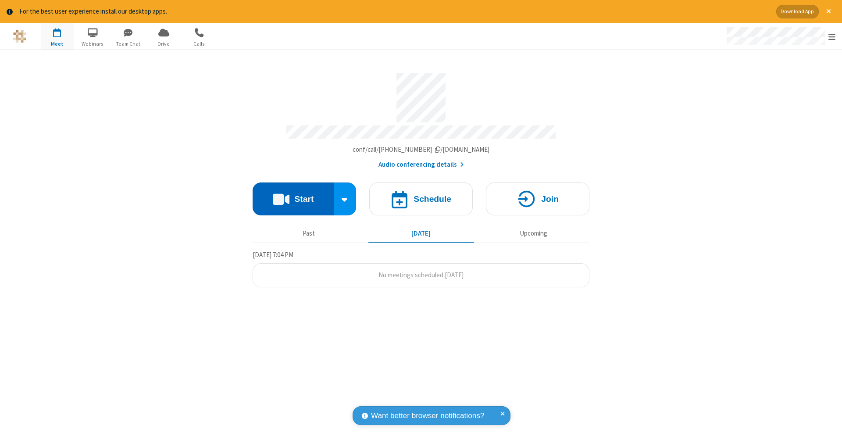 The height and width of the screenshot is (440, 842). Describe the element at coordinates (550, 199) in the screenshot. I see `h4: Join` at that location.